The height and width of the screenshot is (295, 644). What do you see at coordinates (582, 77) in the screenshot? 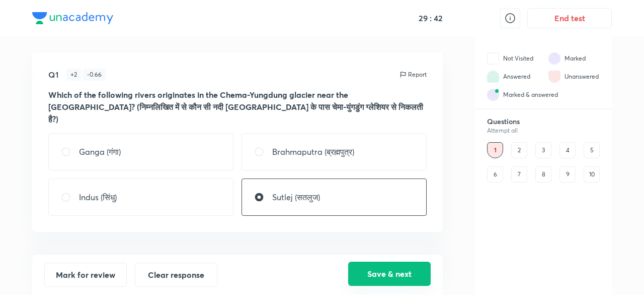
I see `div: Unanswered` at bounding box center [582, 77].